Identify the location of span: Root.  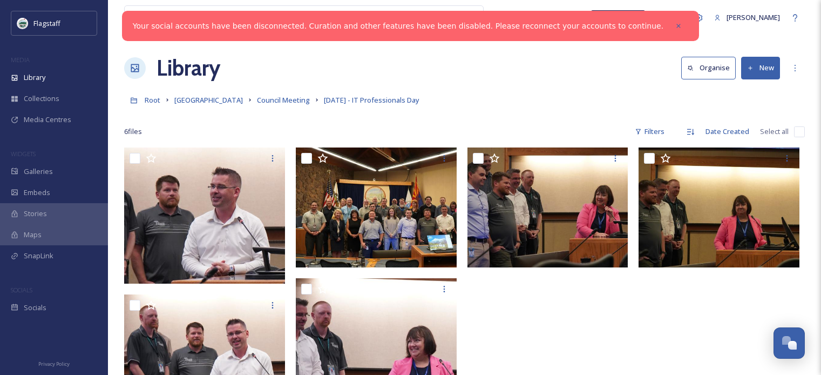
(152, 100).